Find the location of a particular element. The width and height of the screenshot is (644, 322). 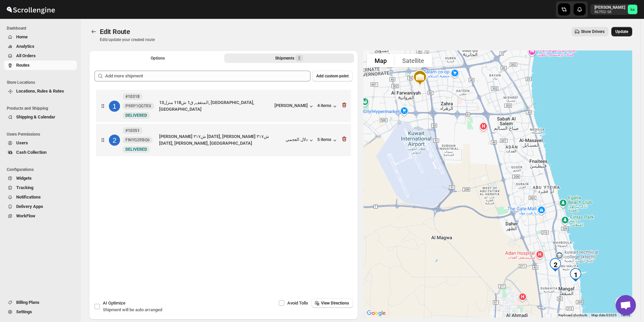

button: دلال العجمي is located at coordinates (300, 140).